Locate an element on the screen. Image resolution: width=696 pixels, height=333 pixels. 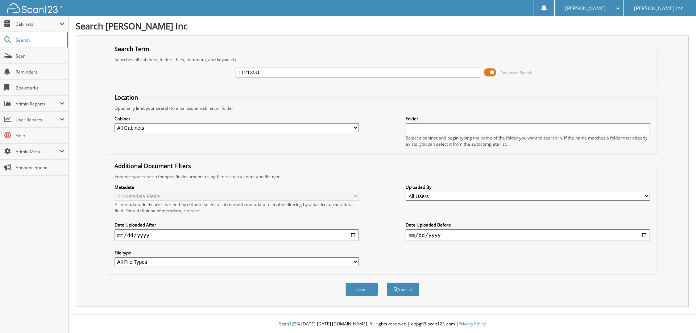
label: File type is located at coordinates (237, 253).